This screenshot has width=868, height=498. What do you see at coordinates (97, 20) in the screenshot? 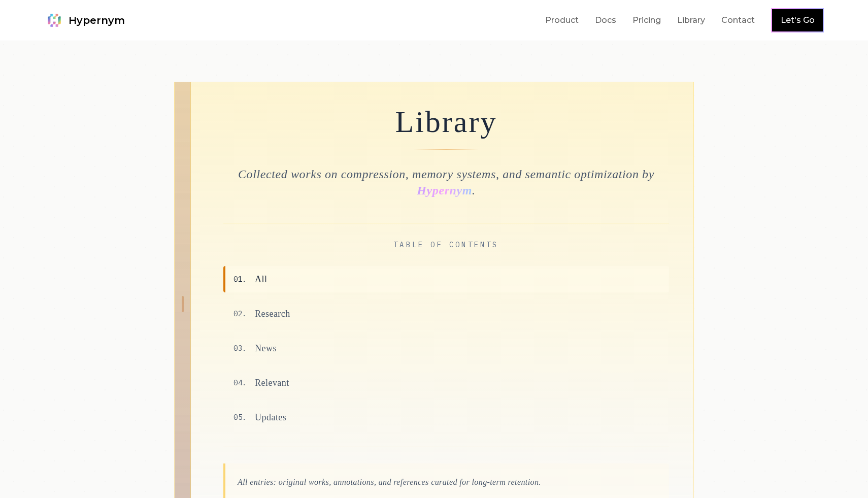
I see `span: Hypernym` at bounding box center [97, 20].